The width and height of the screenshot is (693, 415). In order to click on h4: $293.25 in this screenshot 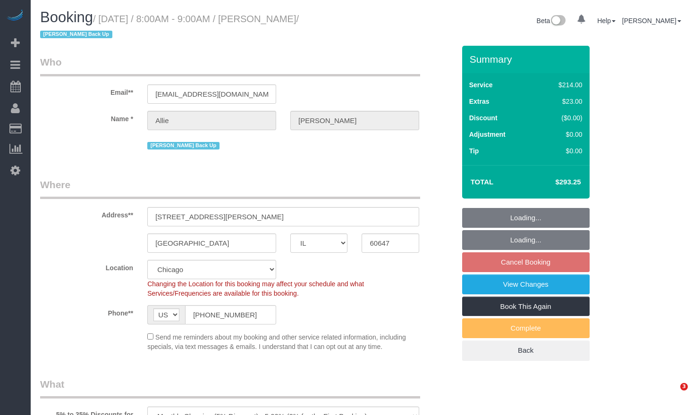, I will do `click(554, 182)`.